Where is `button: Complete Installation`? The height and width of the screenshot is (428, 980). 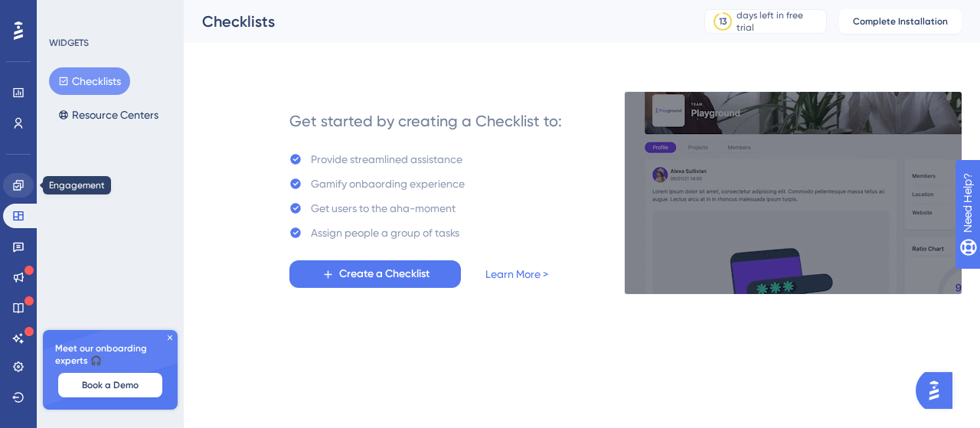
button: Complete Installation is located at coordinates (900, 21).